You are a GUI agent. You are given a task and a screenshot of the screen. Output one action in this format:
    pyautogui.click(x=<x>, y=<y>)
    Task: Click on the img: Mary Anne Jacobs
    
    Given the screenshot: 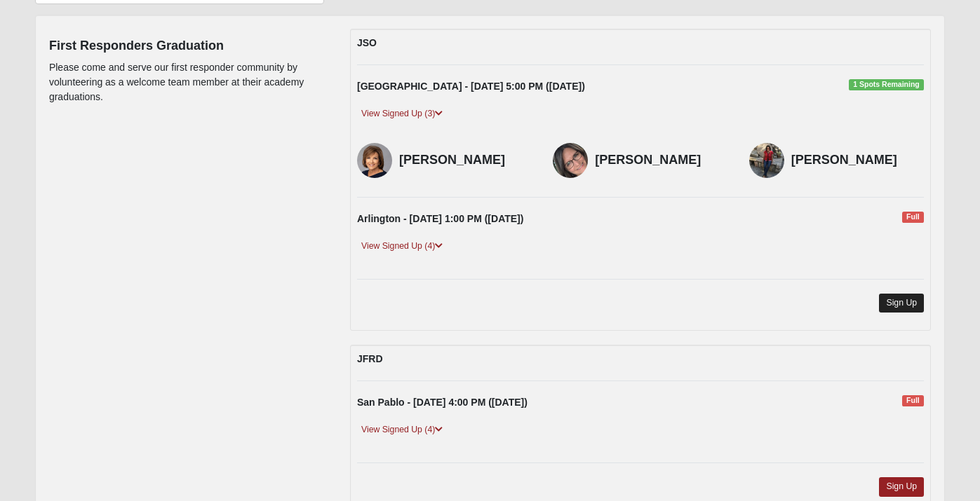 What is the action you would take?
    pyautogui.click(x=375, y=160)
    